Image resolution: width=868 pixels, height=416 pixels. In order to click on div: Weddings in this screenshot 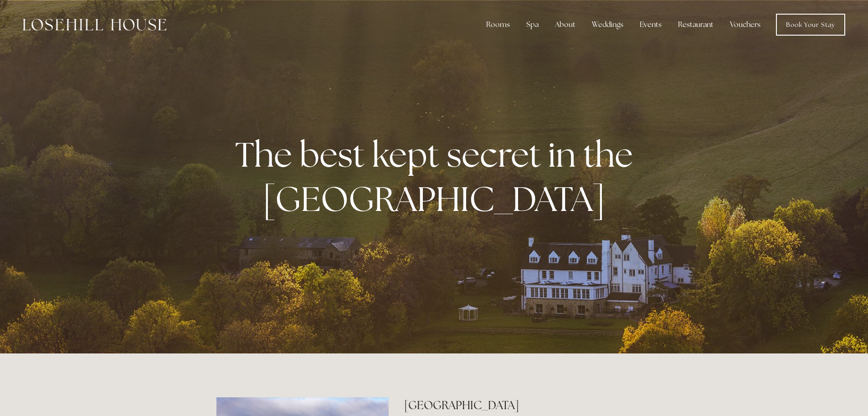, I will do `click(608, 24)`.